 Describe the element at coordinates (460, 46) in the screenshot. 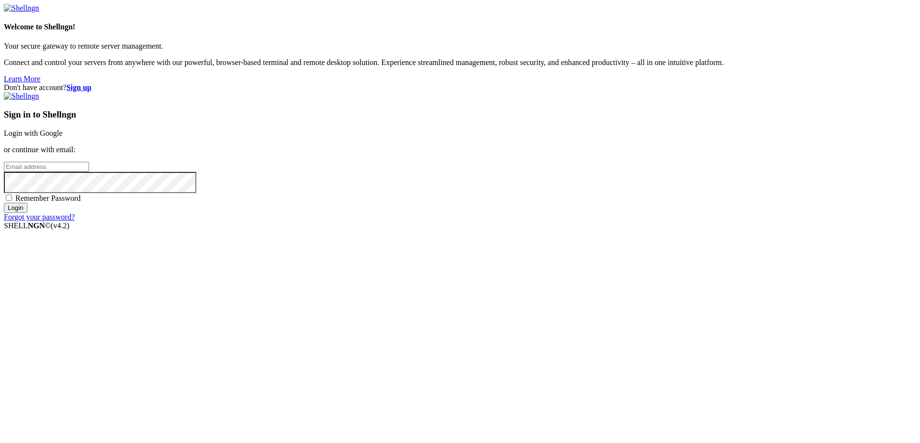

I see `p: Your secure gateway to remote server management.` at that location.